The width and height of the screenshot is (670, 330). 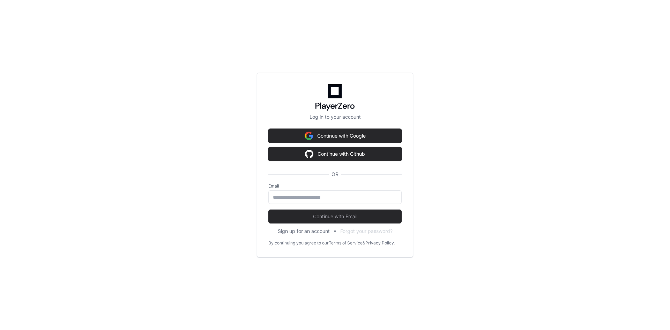 What do you see at coordinates (335, 216) in the screenshot?
I see `span: Continue with Email` at bounding box center [335, 216].